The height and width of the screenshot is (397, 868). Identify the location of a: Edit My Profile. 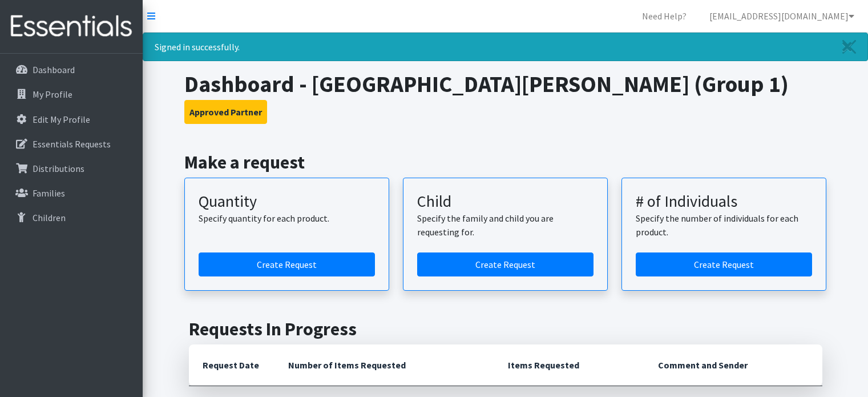
(72, 119).